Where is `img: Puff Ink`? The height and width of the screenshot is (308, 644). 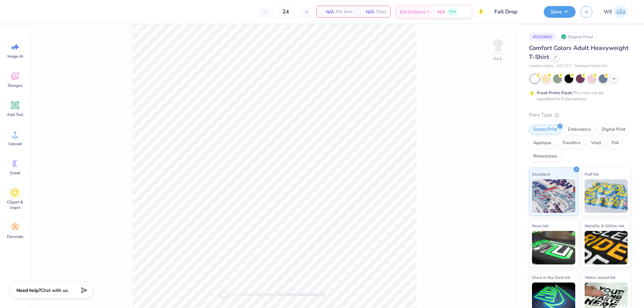 img: Puff Ink is located at coordinates (606, 196).